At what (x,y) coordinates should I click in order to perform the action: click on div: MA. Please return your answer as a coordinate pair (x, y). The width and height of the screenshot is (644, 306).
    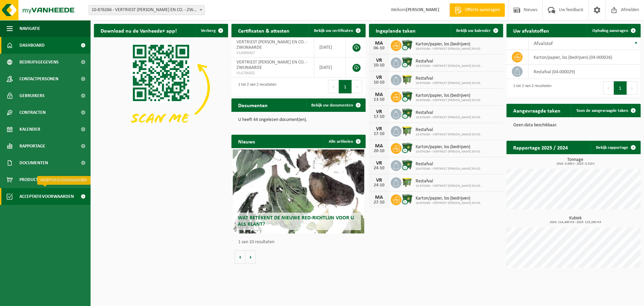
    Looking at the image, I should click on (379, 43).